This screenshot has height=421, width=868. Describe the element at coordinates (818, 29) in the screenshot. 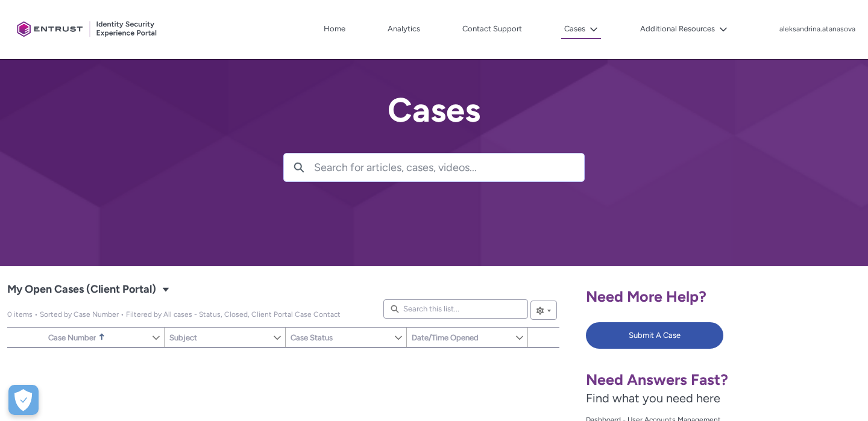

I see `p: aleksandrina.atanasova` at that location.